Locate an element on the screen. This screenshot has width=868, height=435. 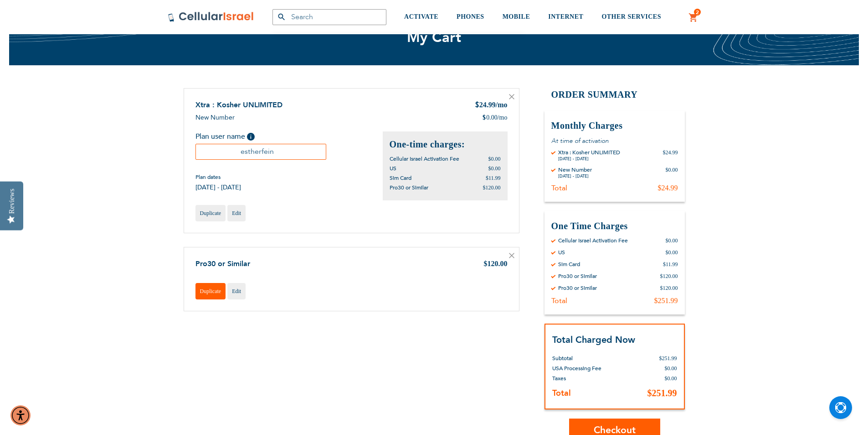
h3: One Time Charges is located at coordinates (615, 226).